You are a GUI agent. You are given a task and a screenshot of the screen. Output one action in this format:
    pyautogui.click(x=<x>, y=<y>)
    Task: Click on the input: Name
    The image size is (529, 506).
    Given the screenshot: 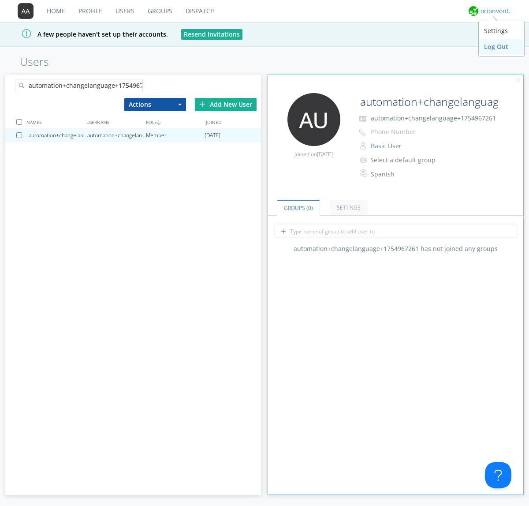 What is the action you would take?
    pyautogui.click(x=428, y=102)
    